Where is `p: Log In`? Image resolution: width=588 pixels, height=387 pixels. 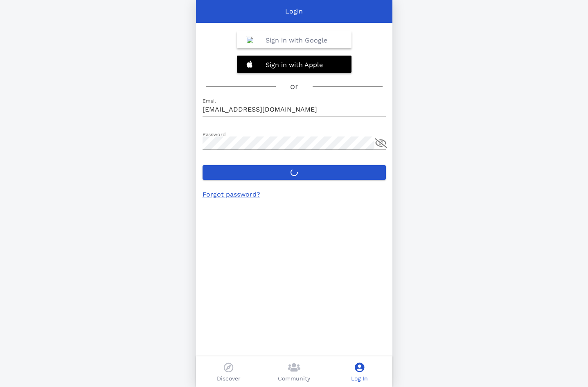
p: Log In is located at coordinates (359, 379).